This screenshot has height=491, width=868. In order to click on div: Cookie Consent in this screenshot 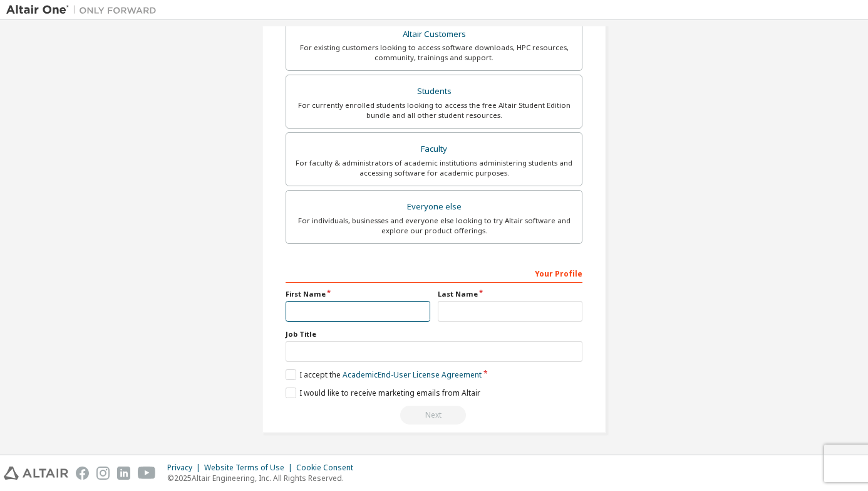, I will do `click(328, 468)`.